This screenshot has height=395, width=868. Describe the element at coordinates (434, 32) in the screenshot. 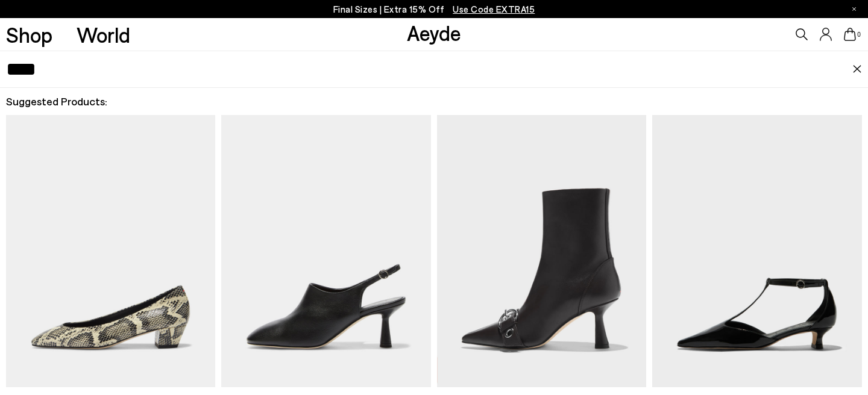

I see `a: Aeyde` at that location.